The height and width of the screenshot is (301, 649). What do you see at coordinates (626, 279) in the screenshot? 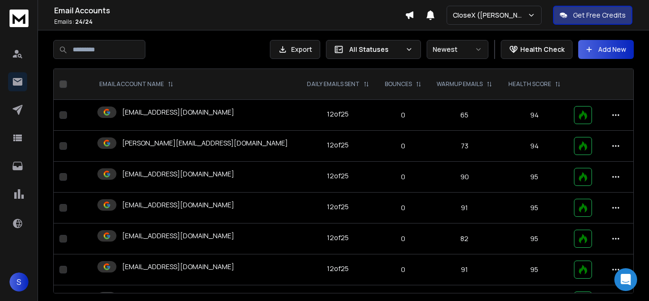
I see `div: Open Intercom Messenger` at bounding box center [626, 279].